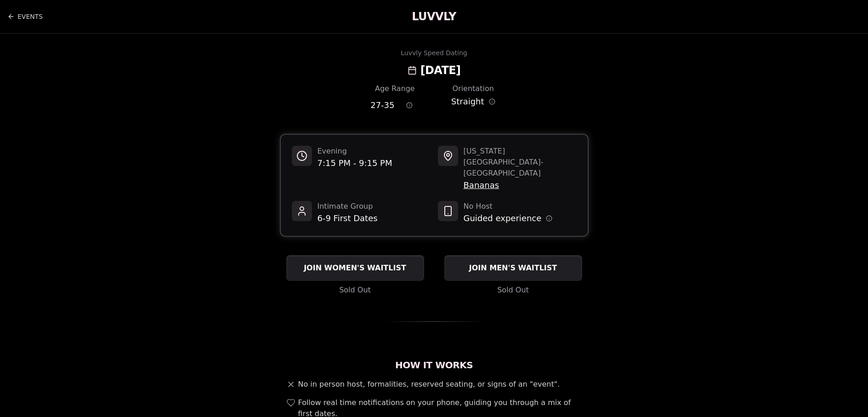  I want to click on h1: LUVVLY, so click(434, 17).